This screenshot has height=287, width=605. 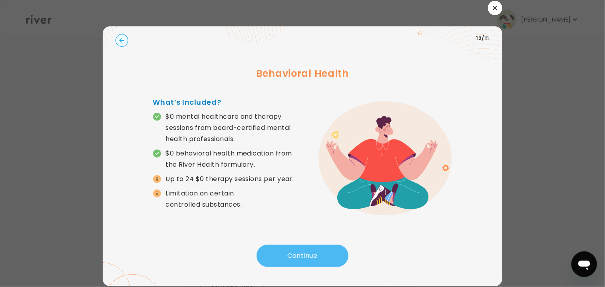 What do you see at coordinates (303, 74) in the screenshot?
I see `h3: Behavioral Health` at bounding box center [303, 74].